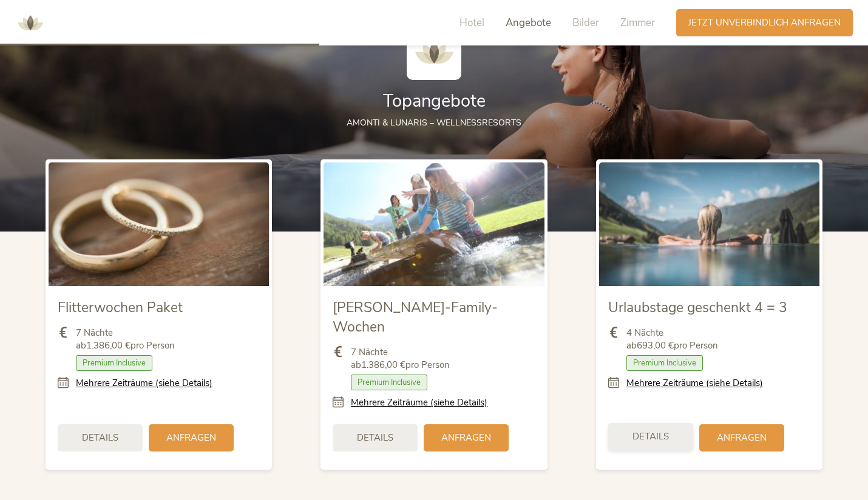 The image size is (868, 500). What do you see at coordinates (434, 101) in the screenshot?
I see `span: Topangebote` at bounding box center [434, 101].